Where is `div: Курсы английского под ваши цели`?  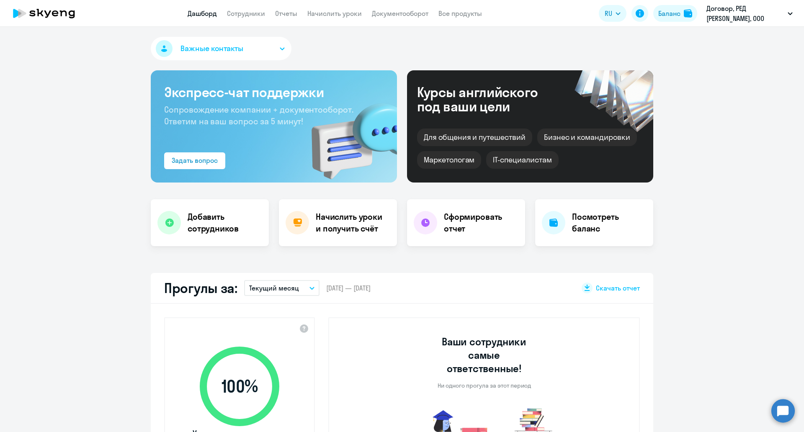 div: Курсы английского под ваши цели is located at coordinates (489, 99).